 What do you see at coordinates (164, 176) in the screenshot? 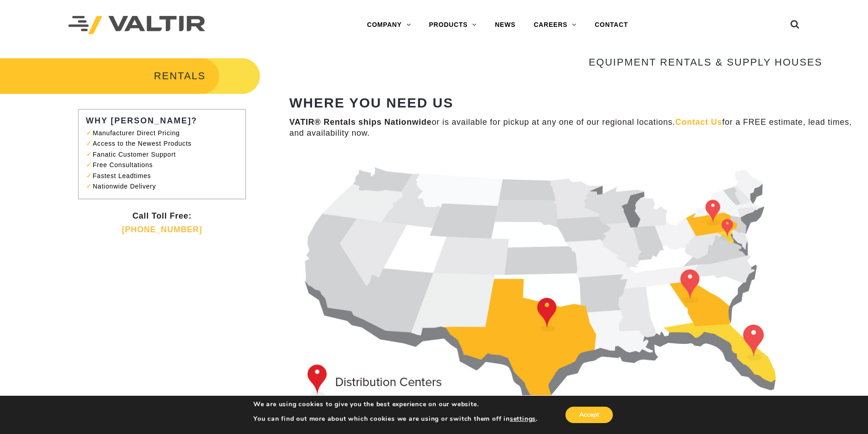
I see `li: Fastest Leadtimes` at bounding box center [164, 176].